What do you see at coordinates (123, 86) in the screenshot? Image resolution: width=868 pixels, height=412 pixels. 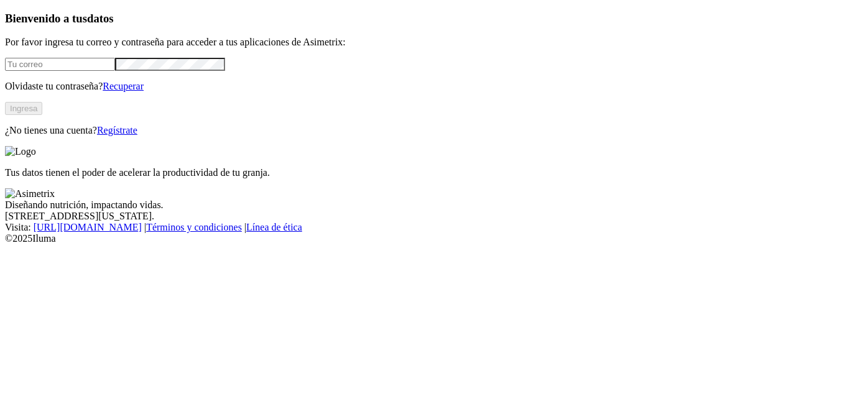 I see `a: Recuperar` at bounding box center [123, 86].